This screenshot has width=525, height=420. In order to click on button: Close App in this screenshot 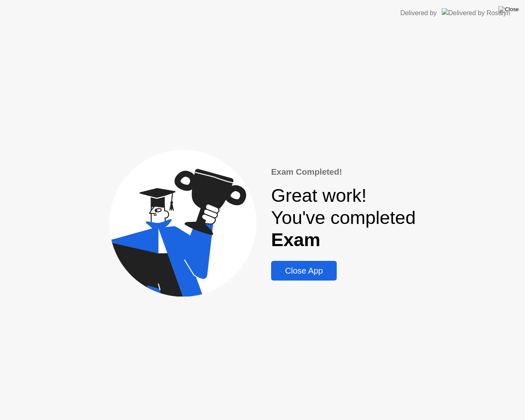, I will do `click(304, 271)`.